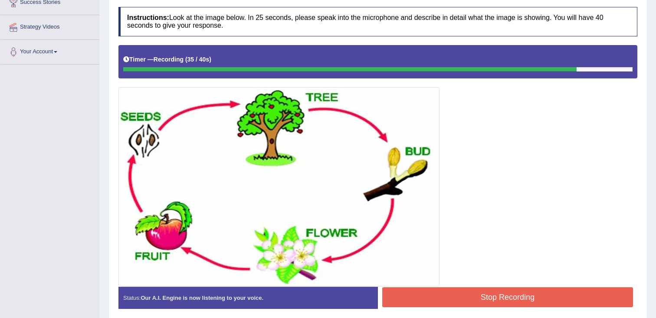 The height and width of the screenshot is (318, 656). What do you see at coordinates (198, 59) in the screenshot?
I see `b: 35 / 40s` at bounding box center [198, 59].